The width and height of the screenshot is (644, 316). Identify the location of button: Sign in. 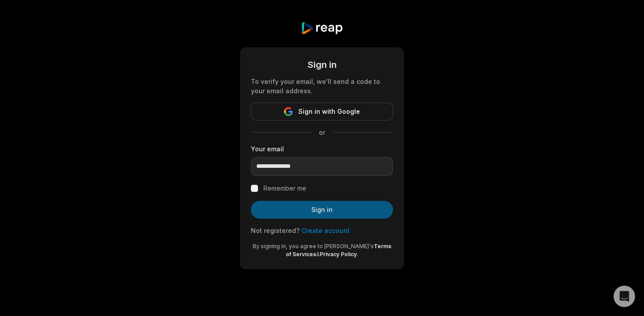
(322, 210).